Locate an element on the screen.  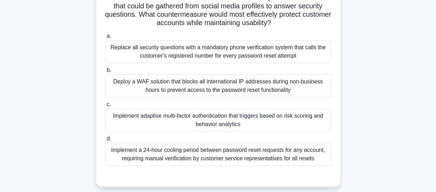
div: Implement a 24-hour cooling period between password reset requests for any account, requiring man... is located at coordinates (218, 154).